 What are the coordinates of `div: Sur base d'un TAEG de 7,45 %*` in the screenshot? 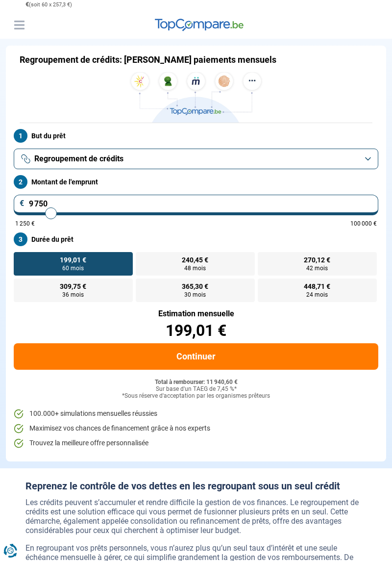 It's located at (196, 389).